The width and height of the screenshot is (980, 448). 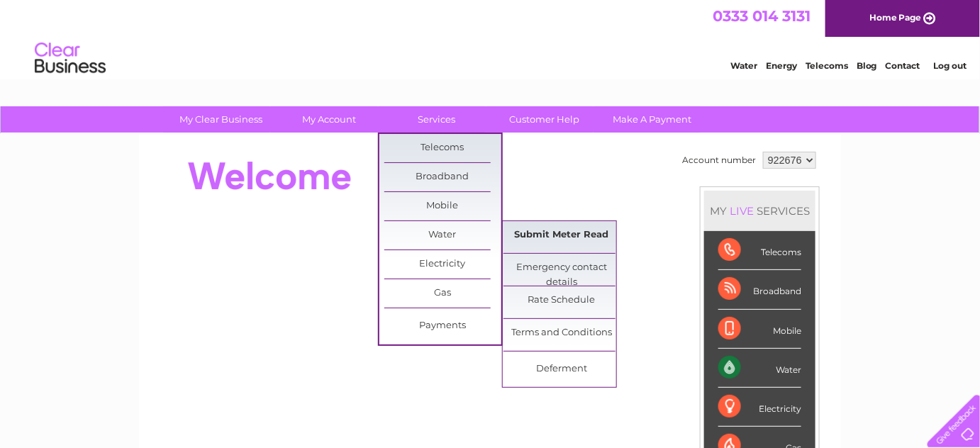 I want to click on a: Broadband, so click(x=442, y=177).